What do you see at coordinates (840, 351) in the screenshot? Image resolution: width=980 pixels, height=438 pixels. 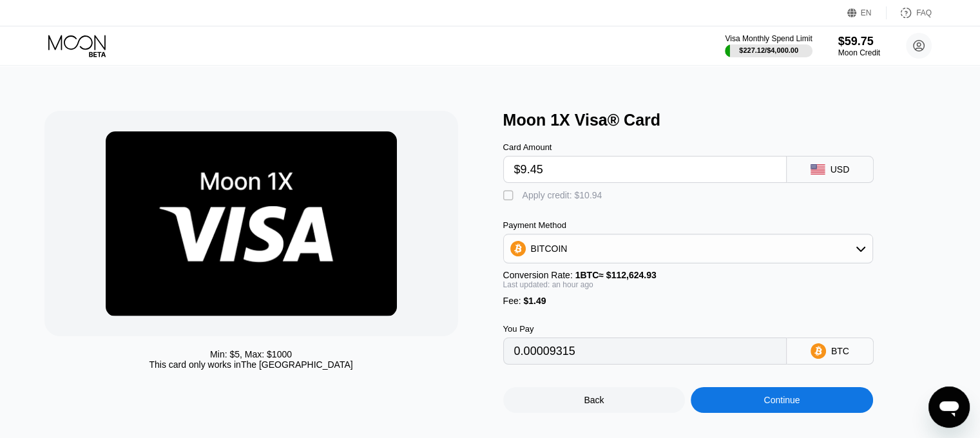 I see `div: BTC` at bounding box center [840, 351].